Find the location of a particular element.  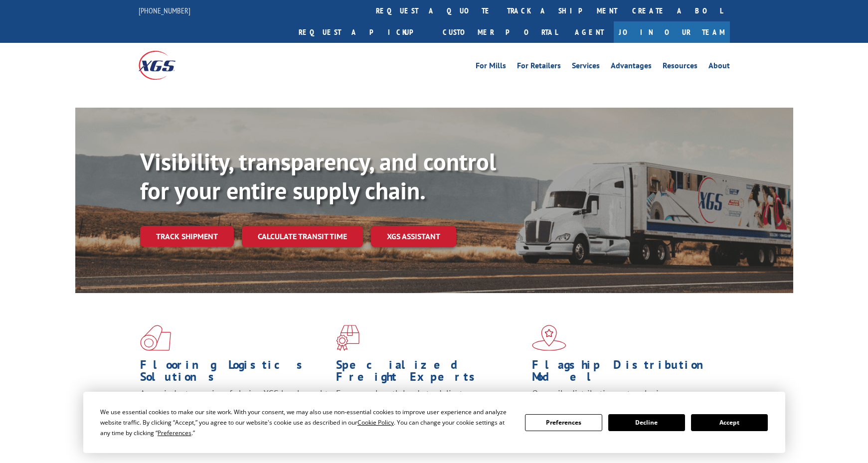

div: We use essential cookies to make our site work. With your consent, we may also use non-essential ... is located at coordinates (307, 422).